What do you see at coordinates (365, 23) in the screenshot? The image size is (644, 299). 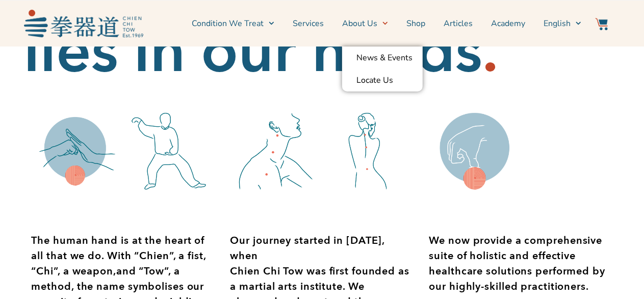 I see `nav: Menu` at bounding box center [365, 23].